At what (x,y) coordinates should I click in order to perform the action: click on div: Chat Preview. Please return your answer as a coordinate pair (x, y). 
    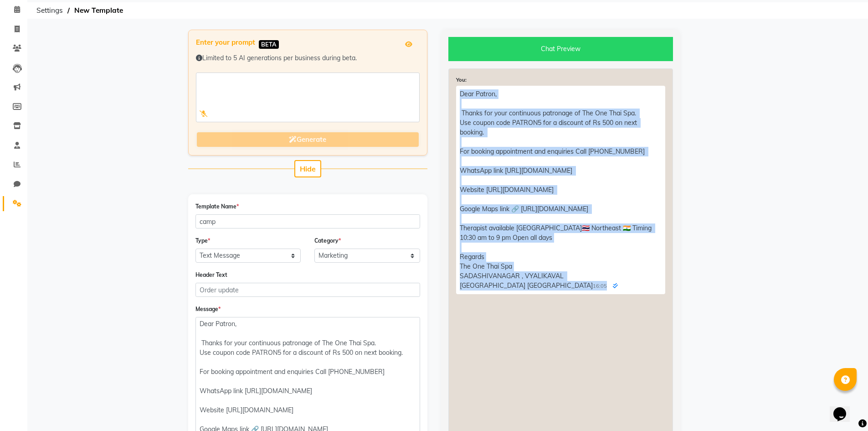
    Looking at the image, I should click on (560, 49).